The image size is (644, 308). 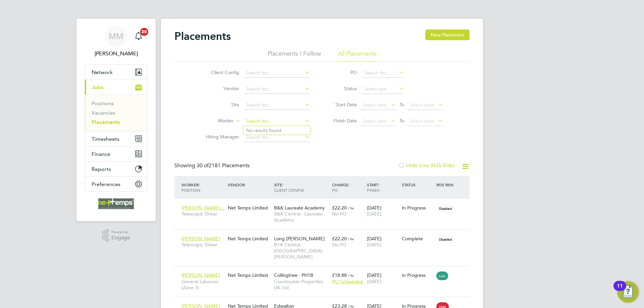 I want to click on label: Vendor, so click(x=220, y=88).